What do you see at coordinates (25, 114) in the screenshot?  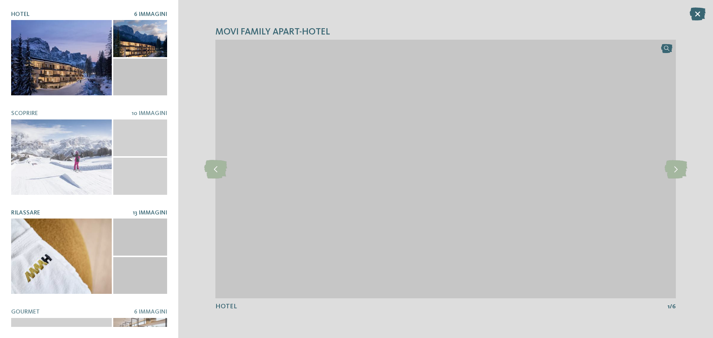 I see `span: Scoprire` at bounding box center [25, 114].